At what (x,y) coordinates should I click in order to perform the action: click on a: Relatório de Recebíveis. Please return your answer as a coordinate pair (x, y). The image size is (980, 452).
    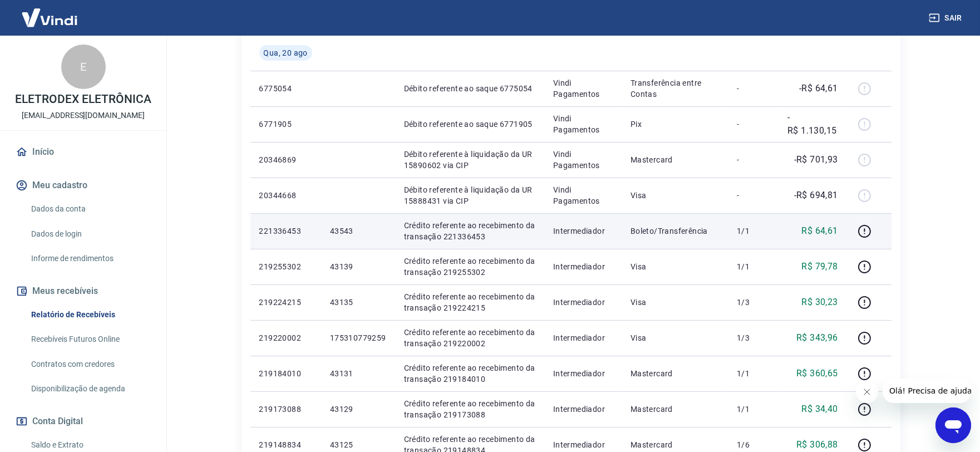
    Looking at the image, I should click on (89, 314).